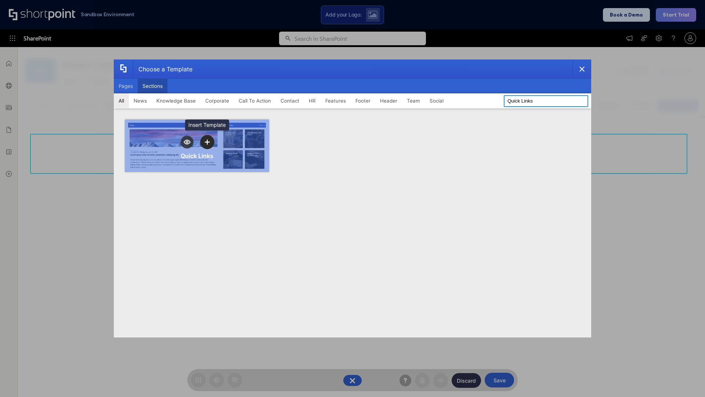 The height and width of the screenshot is (397, 705). Describe the element at coordinates (140, 101) in the screenshot. I see `button: News` at that location.